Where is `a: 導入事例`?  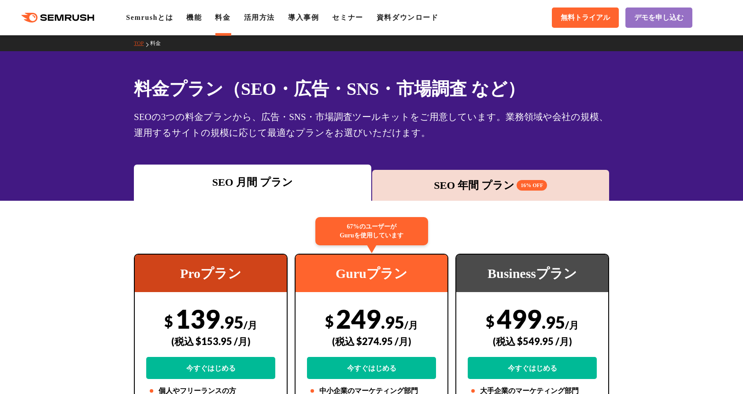 a: 導入事例 is located at coordinates (304, 17).